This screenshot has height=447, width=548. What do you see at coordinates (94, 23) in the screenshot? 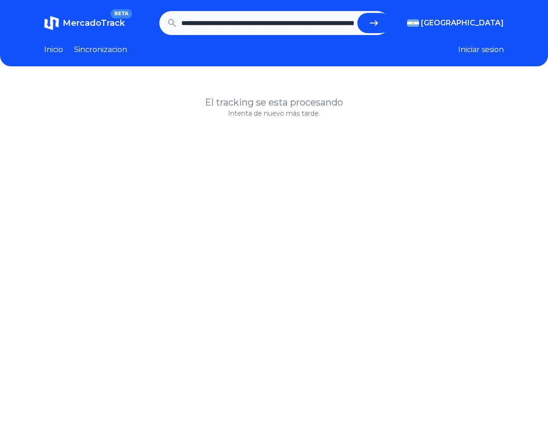
I see `span: MercadoTrack` at bounding box center [94, 23].